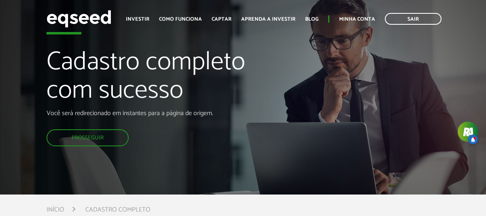 The width and height of the screenshot is (486, 216). I want to click on a: Prosseguir, so click(87, 138).